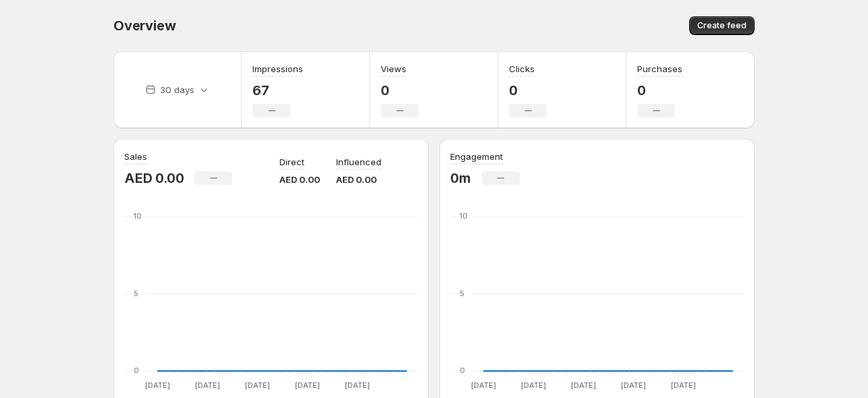 Image resolution: width=868 pixels, height=398 pixels. What do you see at coordinates (461, 178) in the screenshot?
I see `p: 0m` at bounding box center [461, 178].